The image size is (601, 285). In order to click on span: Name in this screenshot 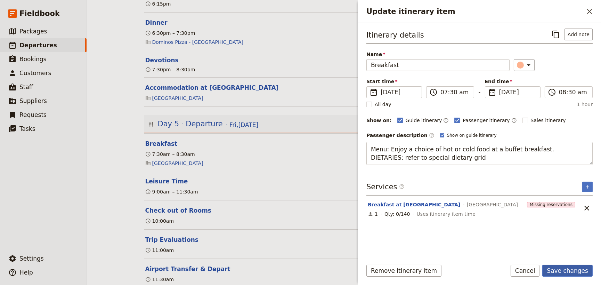, I will do `click(438, 54)`.